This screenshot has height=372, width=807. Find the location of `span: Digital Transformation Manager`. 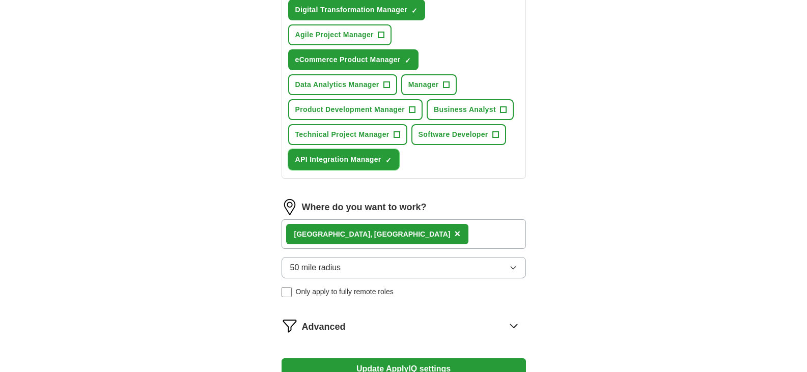

span: Digital Transformation Manager is located at coordinates (351, 10).